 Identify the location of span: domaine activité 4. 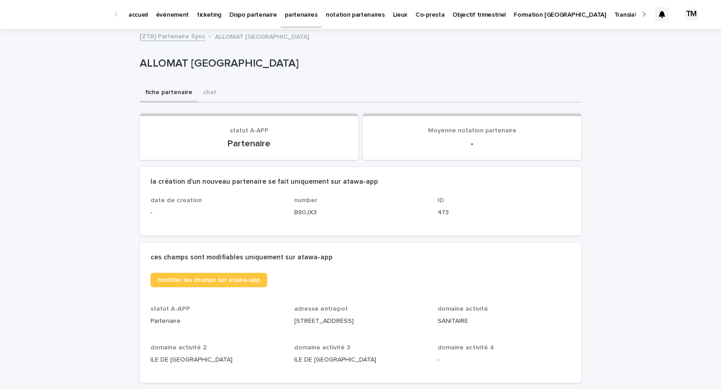
(466, 348).